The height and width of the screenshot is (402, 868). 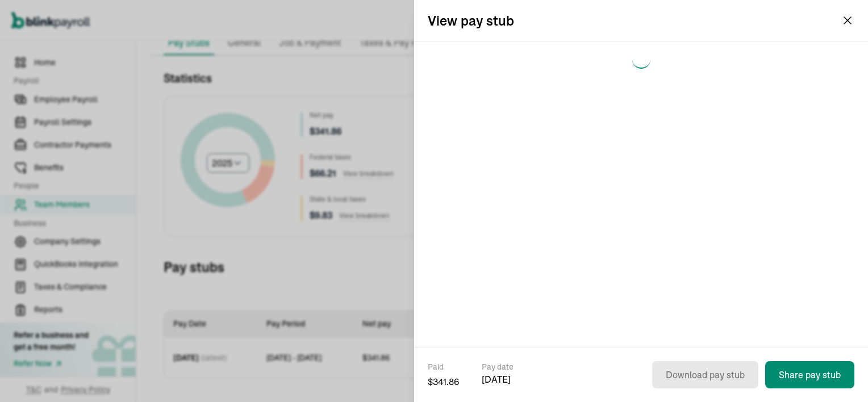 I want to click on button: Share pay stub, so click(x=810, y=375).